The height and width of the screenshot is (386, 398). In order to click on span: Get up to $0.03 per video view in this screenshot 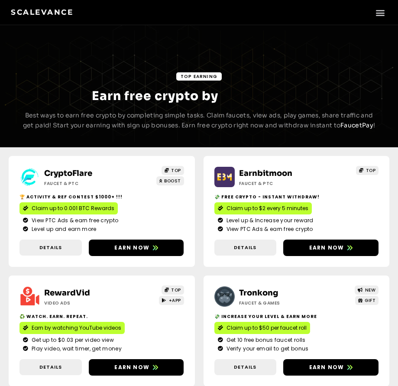, I will do `click(71, 340)`.